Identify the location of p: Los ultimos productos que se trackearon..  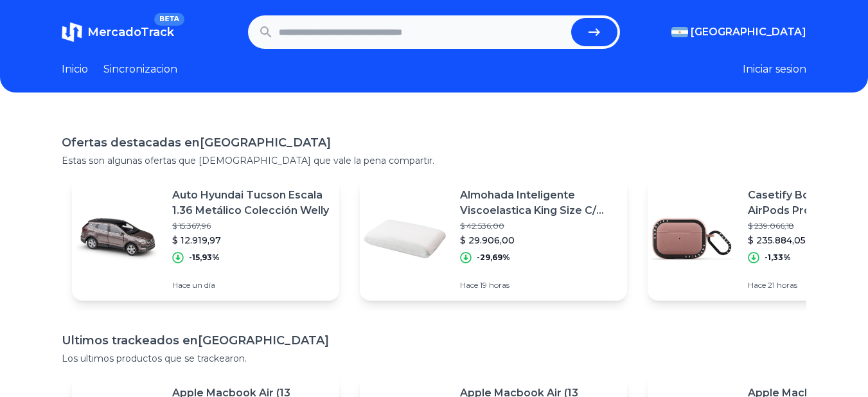
(434, 359).